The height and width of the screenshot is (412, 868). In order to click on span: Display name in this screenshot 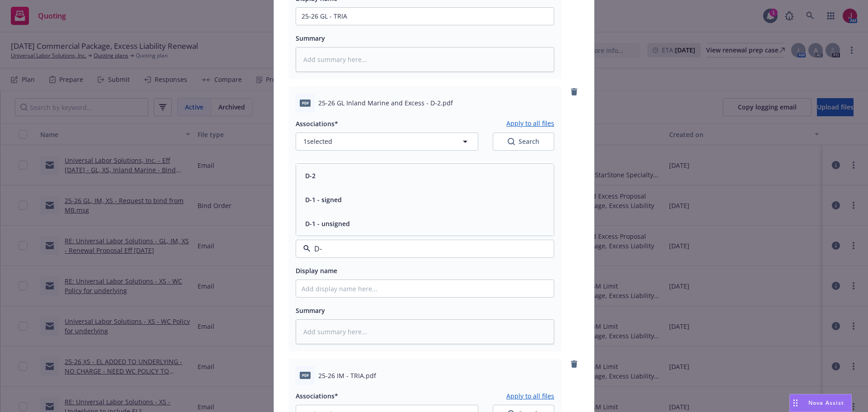, I will do `click(317, 271)`.